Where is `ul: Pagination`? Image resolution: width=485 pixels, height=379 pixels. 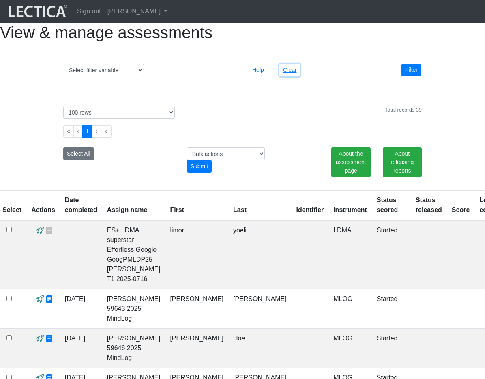
ul: Pagination is located at coordinates (243, 131).